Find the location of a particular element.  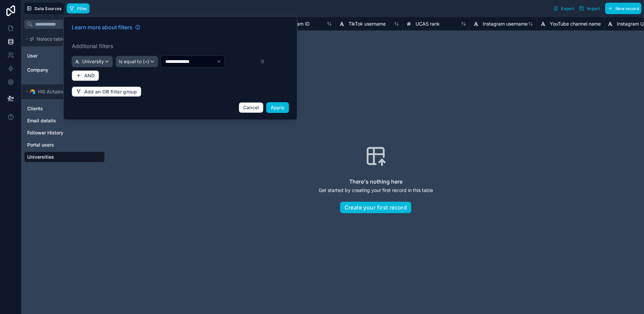

button: Create your first record is located at coordinates (376, 207).